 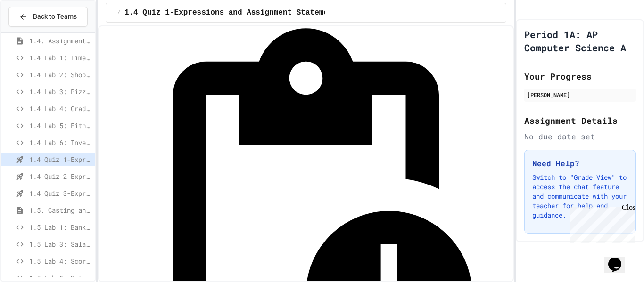 I want to click on span: 1.5 Lab 4: Score Percentage Calculator, so click(x=60, y=261).